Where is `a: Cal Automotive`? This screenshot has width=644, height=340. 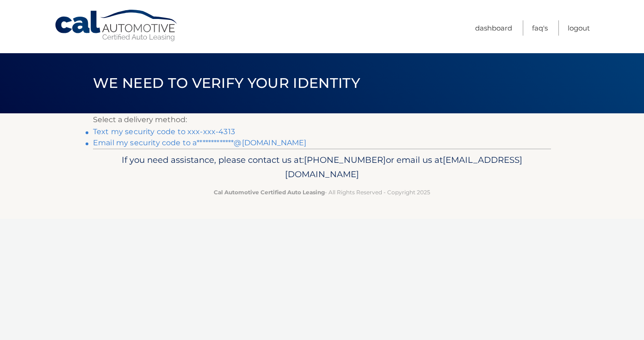 a: Cal Automotive is located at coordinates (117, 26).